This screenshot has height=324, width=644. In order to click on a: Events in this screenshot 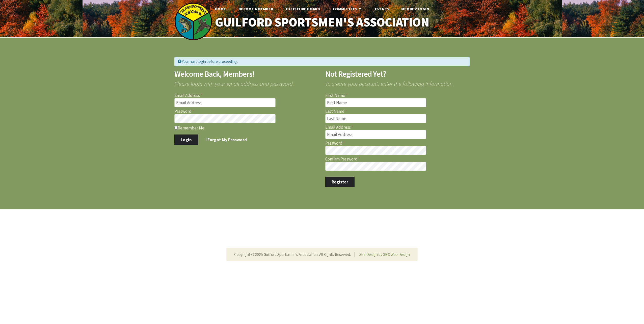, I will do `click(382, 9)`.